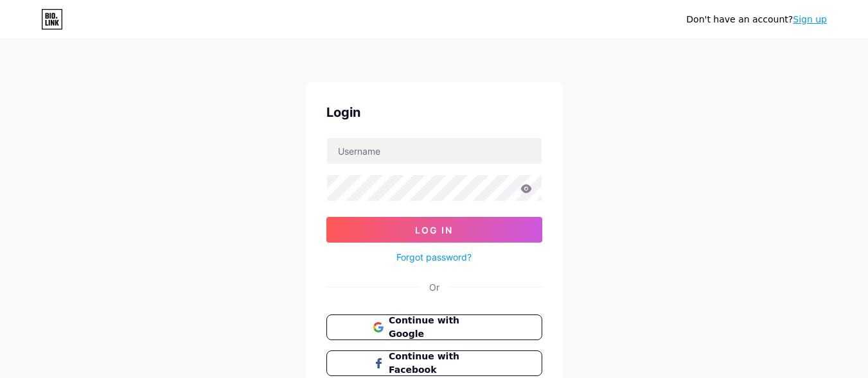  What do you see at coordinates (434, 363) in the screenshot?
I see `a: Continue with Facebook` at bounding box center [434, 363].